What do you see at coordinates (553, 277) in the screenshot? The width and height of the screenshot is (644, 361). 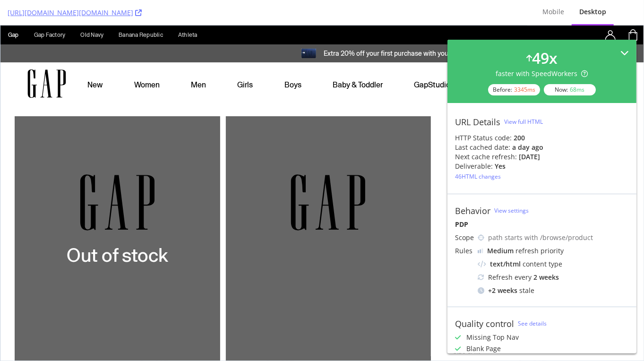 I see `div: Refresh every` at bounding box center [553, 277].